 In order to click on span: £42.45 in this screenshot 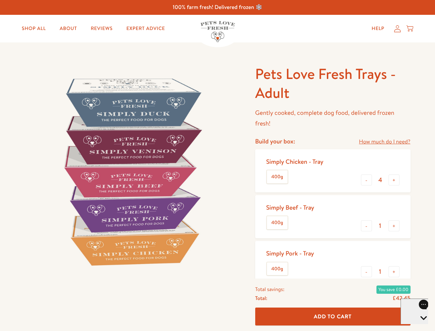, I will do `click(401, 298)`.